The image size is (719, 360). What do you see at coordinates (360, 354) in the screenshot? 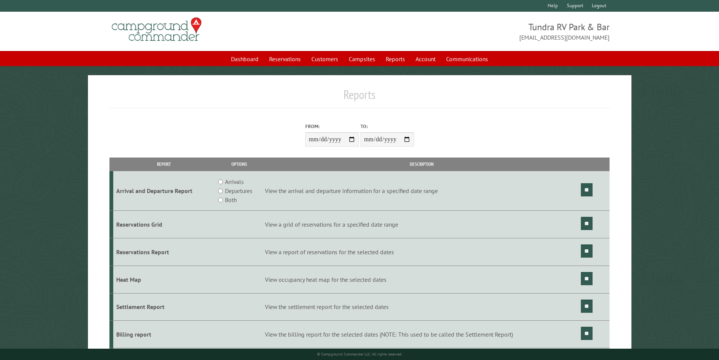
I see `small: © Campground Commander LLC. All rights reserved.` at bounding box center [360, 354].